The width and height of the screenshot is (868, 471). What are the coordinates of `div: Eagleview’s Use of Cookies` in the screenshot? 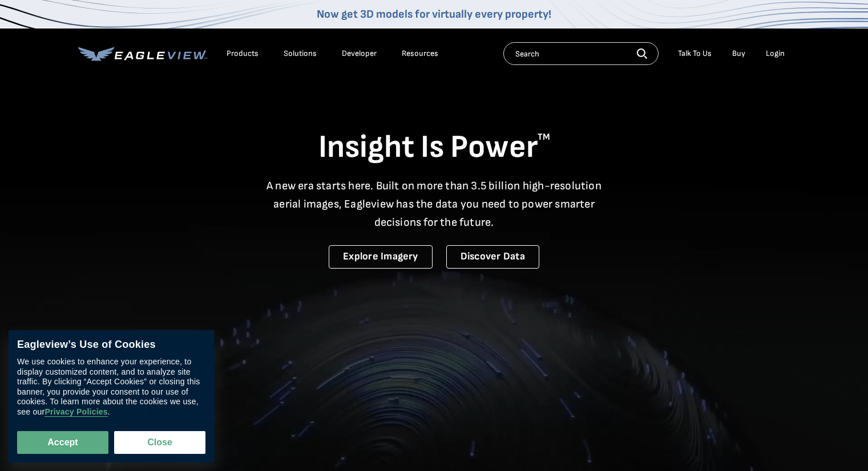 It's located at (111, 345).